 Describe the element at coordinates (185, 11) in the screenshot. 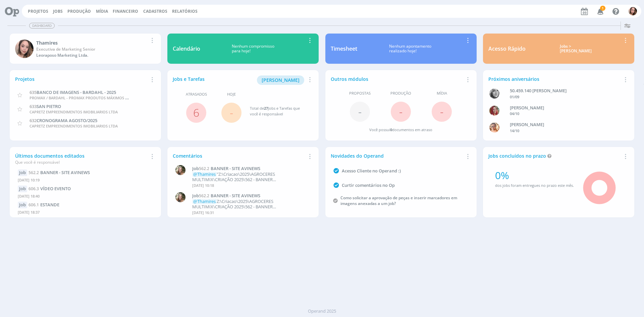

I see `a: Relatórios` at that location.